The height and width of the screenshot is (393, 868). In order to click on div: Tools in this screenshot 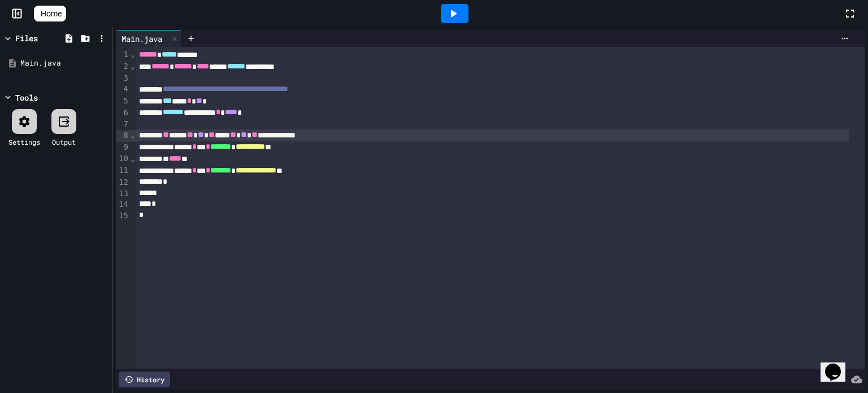, I will do `click(26, 97)`.